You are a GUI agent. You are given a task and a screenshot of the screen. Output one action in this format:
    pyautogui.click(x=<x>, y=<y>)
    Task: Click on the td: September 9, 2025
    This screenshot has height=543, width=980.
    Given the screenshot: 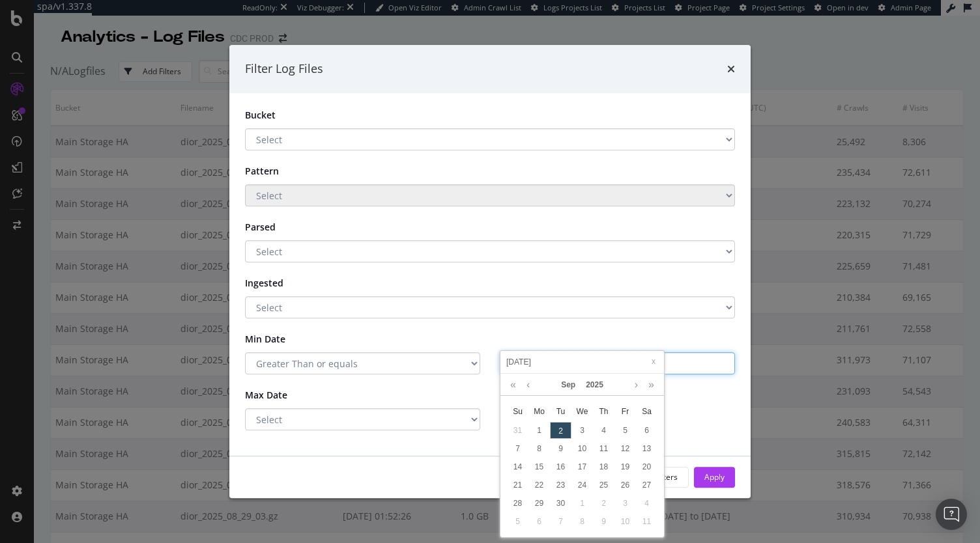 What is the action you would take?
    pyautogui.click(x=561, y=449)
    